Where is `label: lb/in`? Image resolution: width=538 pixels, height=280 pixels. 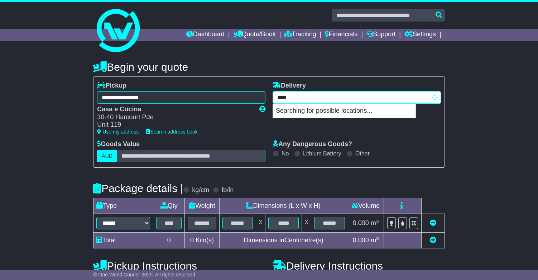 label: lb/in is located at coordinates (228, 190).